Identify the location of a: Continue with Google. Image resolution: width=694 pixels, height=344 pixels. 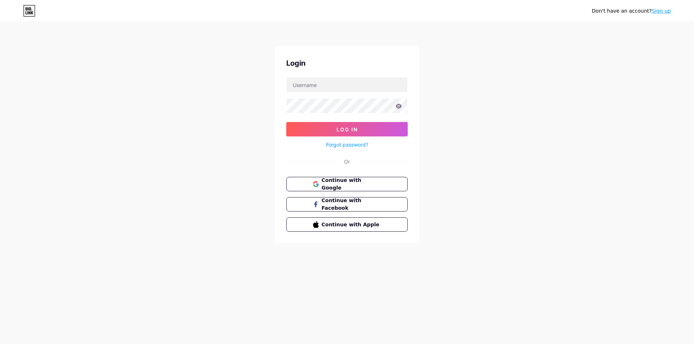
(347, 184).